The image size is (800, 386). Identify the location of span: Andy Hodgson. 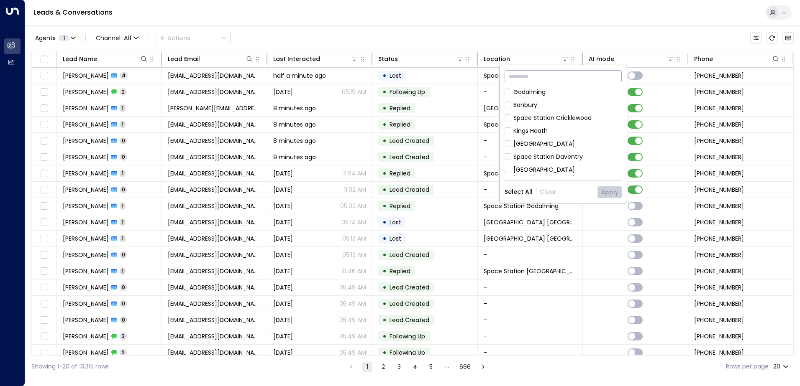
(86, 108).